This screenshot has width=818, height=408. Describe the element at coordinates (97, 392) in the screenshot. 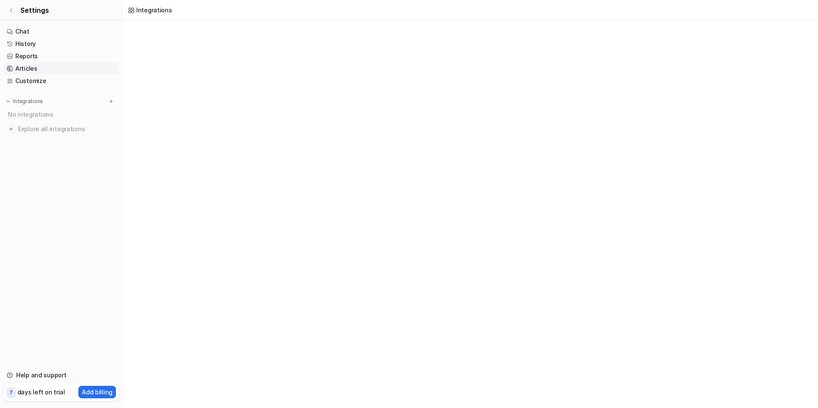

I see `button: Add billing` at that location.